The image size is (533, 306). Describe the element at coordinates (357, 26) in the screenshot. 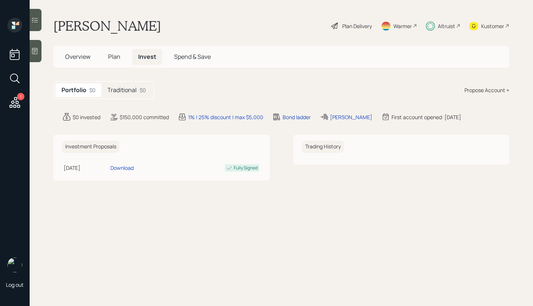

I see `div: Plan Delivery` at that location.